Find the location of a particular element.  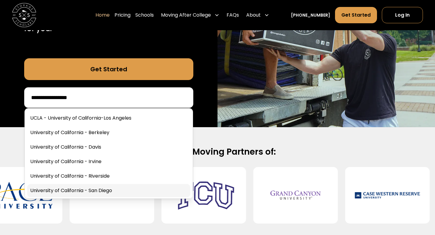

img: Storage Scholars main logo is located at coordinates (24, 15).